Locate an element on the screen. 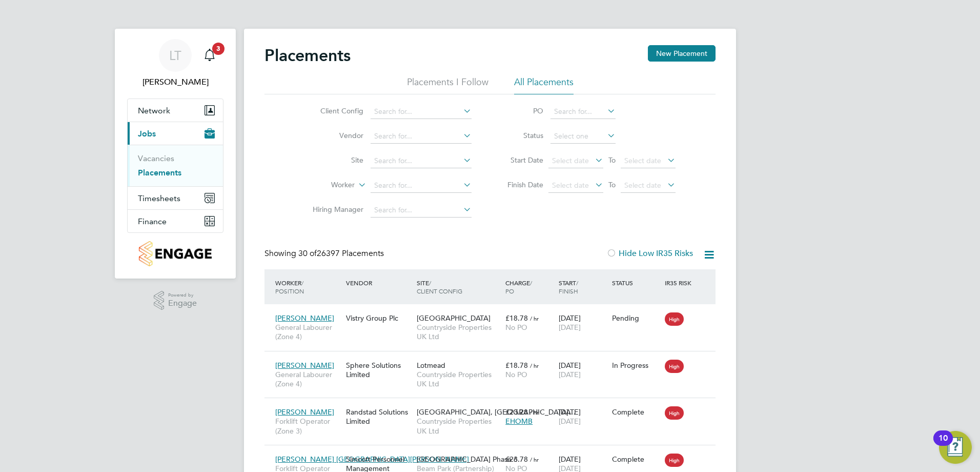 This screenshot has height=472, width=980. button: Jobs is located at coordinates (175, 133).